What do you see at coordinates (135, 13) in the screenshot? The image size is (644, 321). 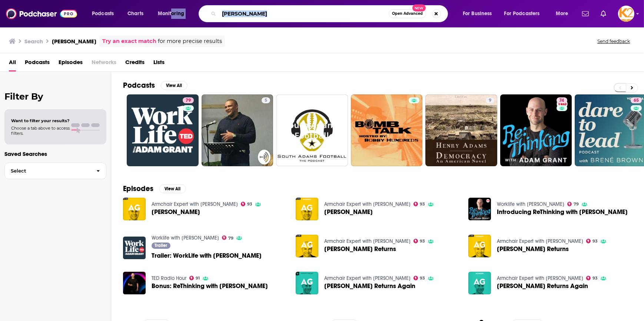 I see `a: Charts` at bounding box center [135, 13].